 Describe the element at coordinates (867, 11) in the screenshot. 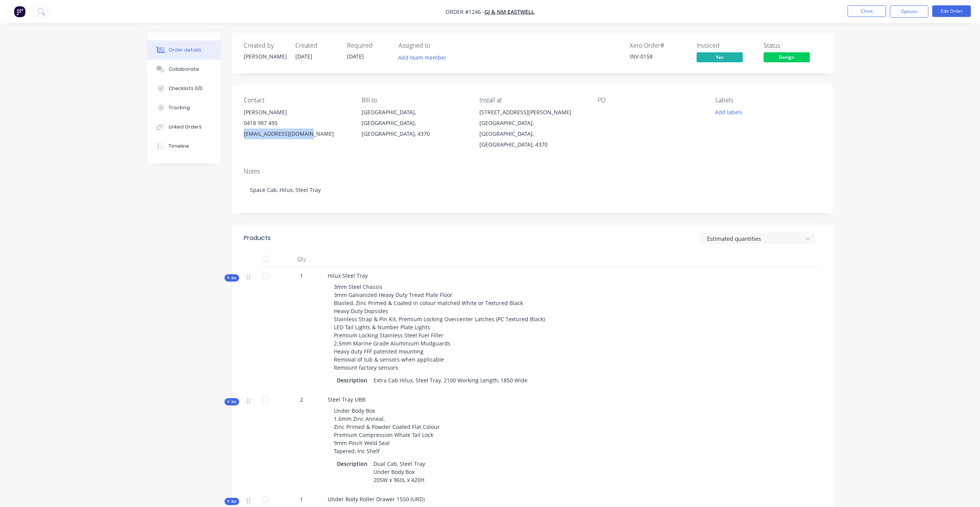

I see `button: Close` at that location.